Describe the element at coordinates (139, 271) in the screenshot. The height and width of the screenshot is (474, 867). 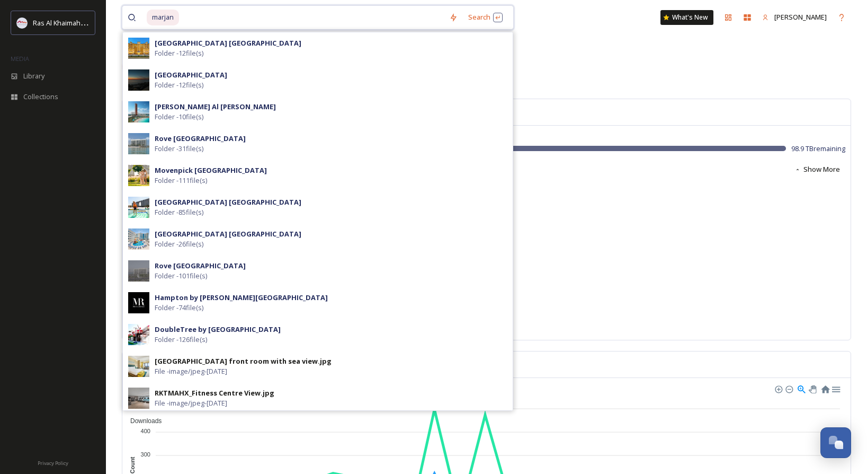
I see `img: 03945330-cf75-4a31-a9cd-443f88b11099.jpg` at that location.